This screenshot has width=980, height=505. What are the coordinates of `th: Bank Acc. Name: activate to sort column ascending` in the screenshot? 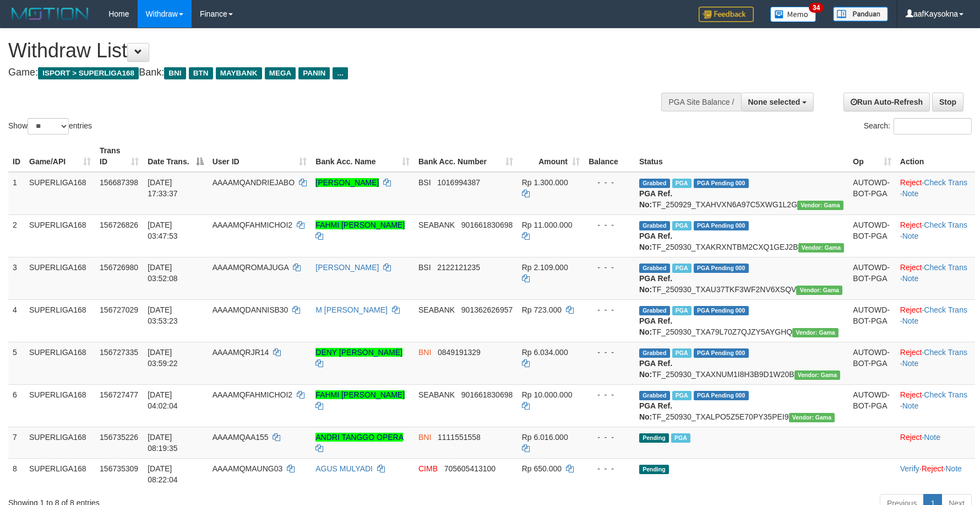 It's located at (362, 156).